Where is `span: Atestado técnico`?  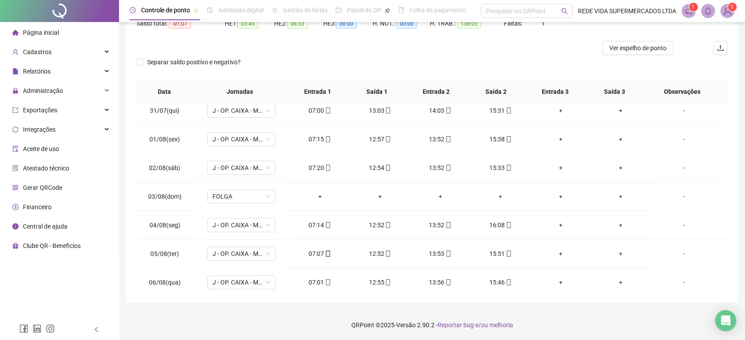 span: Atestado técnico is located at coordinates (46, 168).